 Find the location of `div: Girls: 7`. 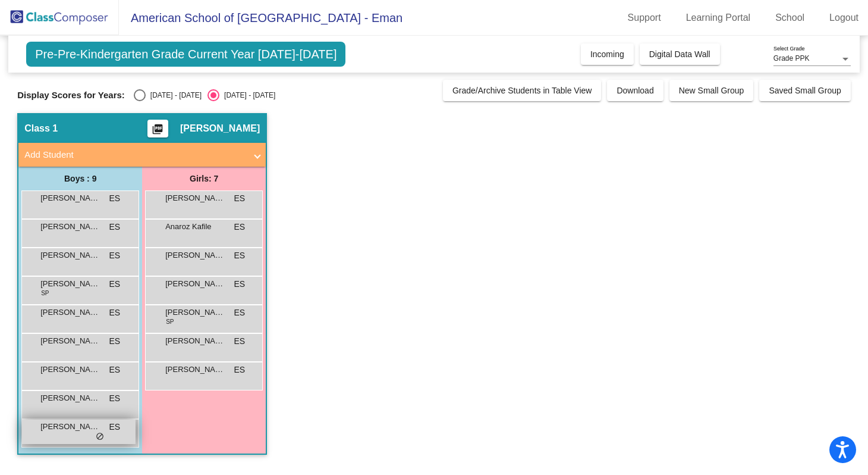

div: Girls: 7 is located at coordinates (204, 179).